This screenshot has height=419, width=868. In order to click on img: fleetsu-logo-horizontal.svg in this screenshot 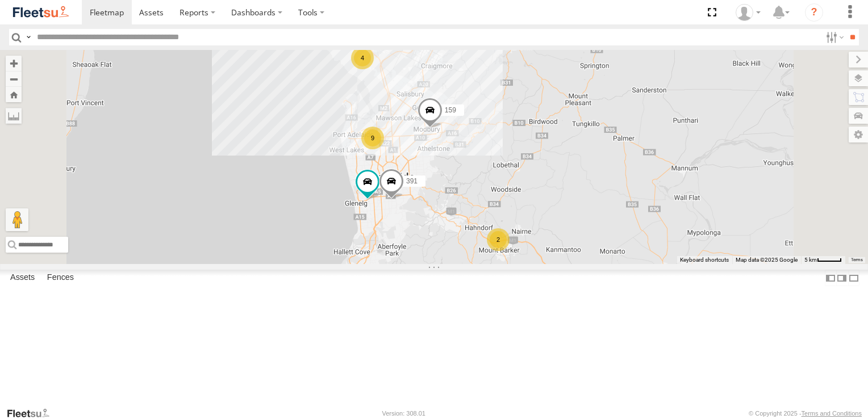, I will do `click(41, 12)`.